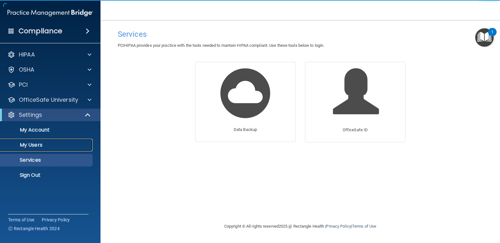  Describe the element at coordinates (49, 100) in the screenshot. I see `a: OfficeSafe University` at that location.